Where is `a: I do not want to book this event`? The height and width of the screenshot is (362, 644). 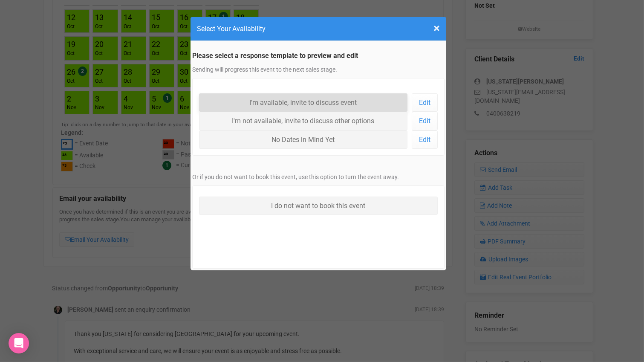 a: I do not want to book this event is located at coordinates (319, 206).